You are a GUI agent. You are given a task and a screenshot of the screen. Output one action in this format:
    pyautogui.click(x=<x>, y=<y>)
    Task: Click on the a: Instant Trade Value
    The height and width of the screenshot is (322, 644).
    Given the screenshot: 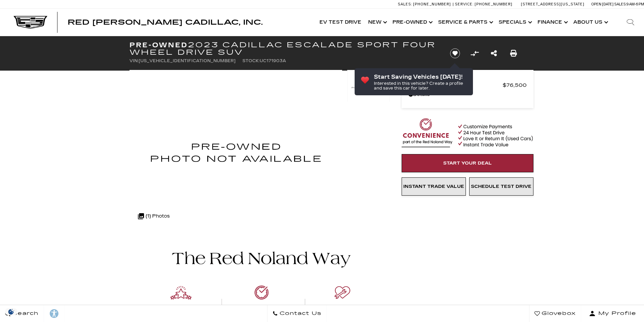 What is the action you would take?
    pyautogui.click(x=434, y=186)
    